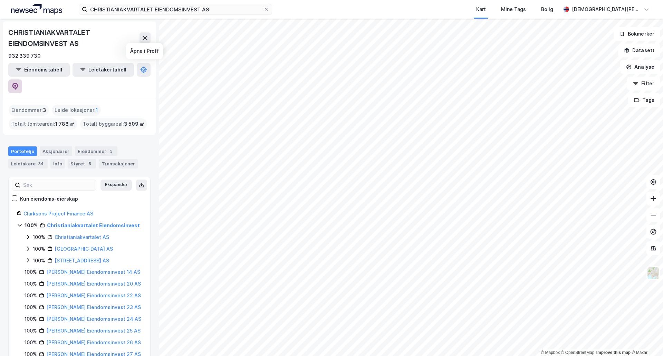 The height and width of the screenshot is (356, 663). Describe the element at coordinates (639, 50) in the screenshot. I see `button: Datasett` at that location.